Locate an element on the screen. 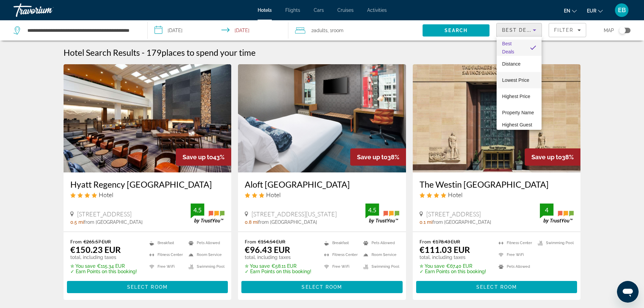 The height and width of the screenshot is (308, 644). span: Highest Guest Rating is located at coordinates (517, 129).